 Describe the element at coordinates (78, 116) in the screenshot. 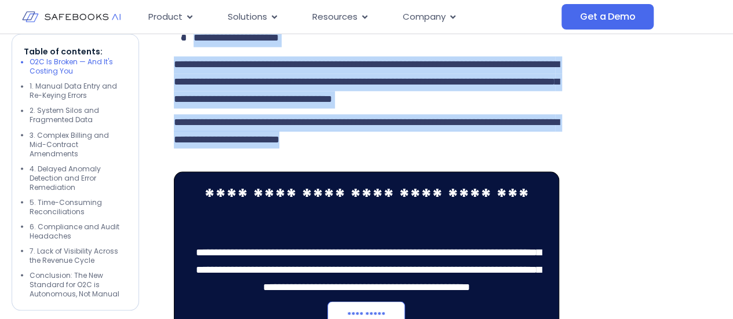

I see `li: 2. System Silos and Fragmented Data` at that location.